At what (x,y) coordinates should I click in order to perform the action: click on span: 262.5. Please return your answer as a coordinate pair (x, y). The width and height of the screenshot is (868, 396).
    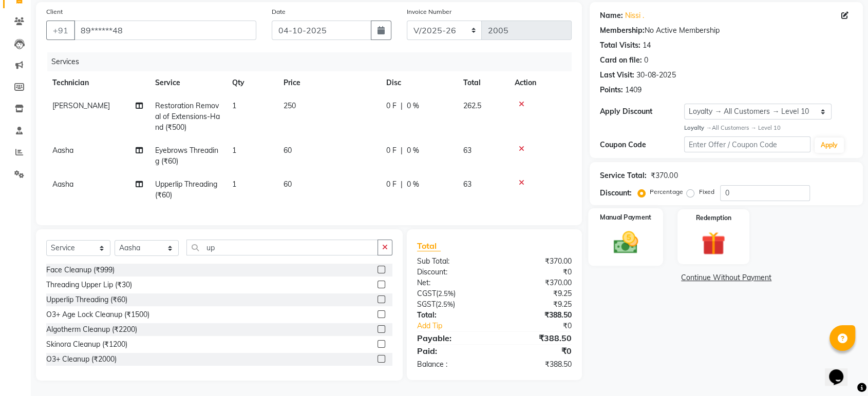
    Looking at the image, I should click on (472, 106).